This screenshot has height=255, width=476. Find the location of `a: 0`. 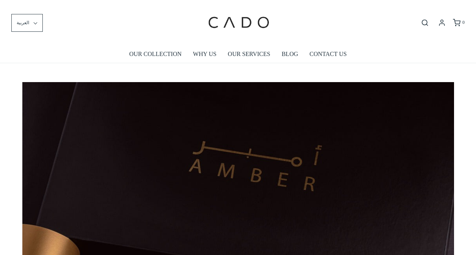

a: 0 is located at coordinates (458, 23).